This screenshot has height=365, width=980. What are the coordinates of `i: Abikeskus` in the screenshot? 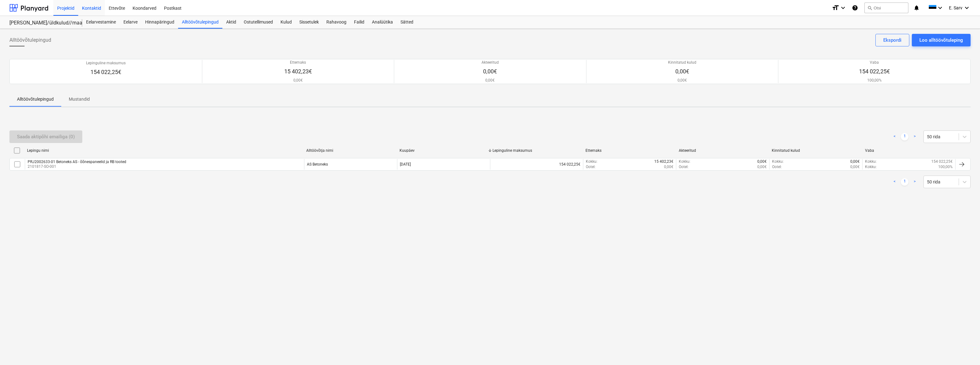 It's located at (855, 8).